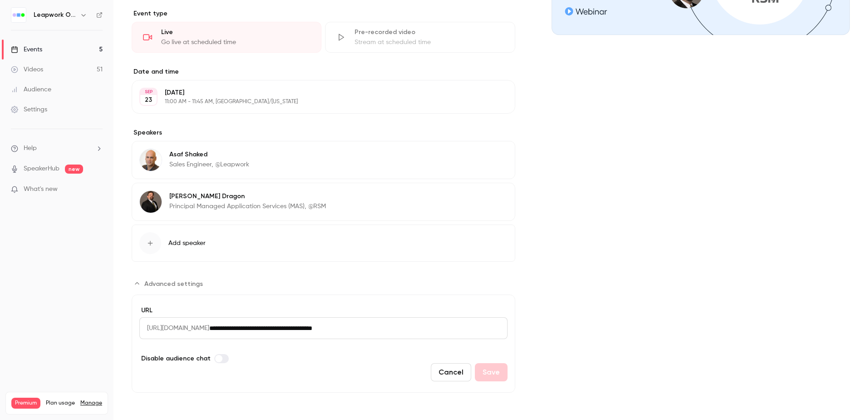  What do you see at coordinates (61, 403) in the screenshot?
I see `span: Plan usage` at bounding box center [61, 403].